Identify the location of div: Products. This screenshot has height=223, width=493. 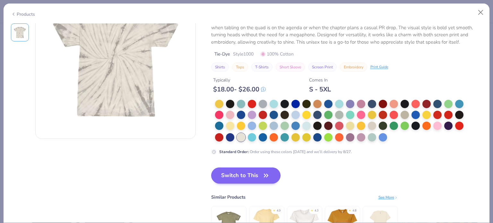
(23, 14).